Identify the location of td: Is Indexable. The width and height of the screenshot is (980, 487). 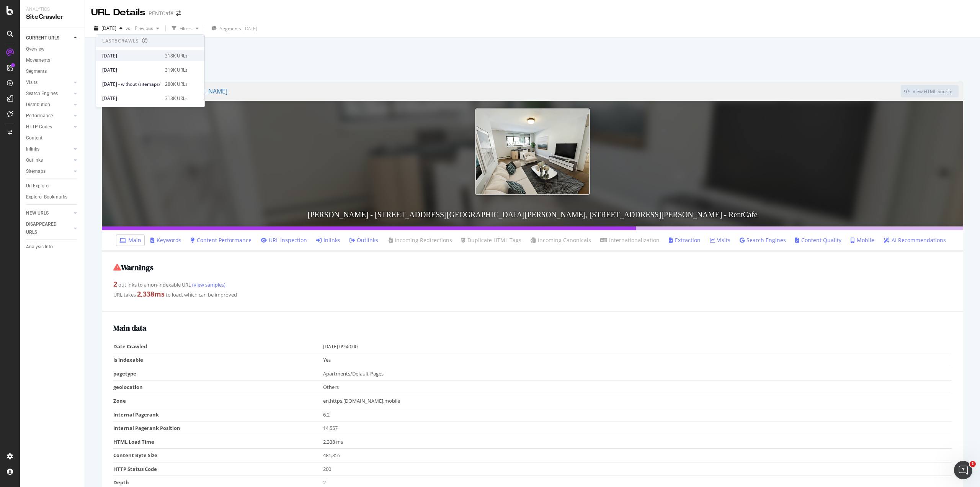
(218, 360).